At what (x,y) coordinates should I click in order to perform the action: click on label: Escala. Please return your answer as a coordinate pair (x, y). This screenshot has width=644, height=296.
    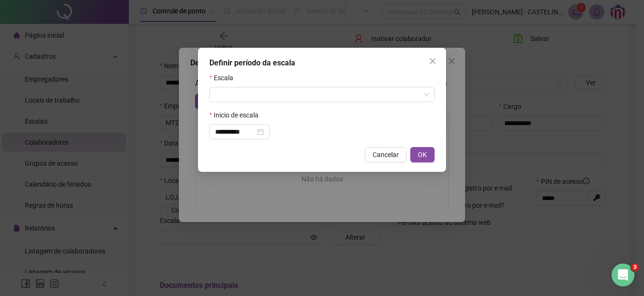
    Looking at the image, I should click on (224, 78).